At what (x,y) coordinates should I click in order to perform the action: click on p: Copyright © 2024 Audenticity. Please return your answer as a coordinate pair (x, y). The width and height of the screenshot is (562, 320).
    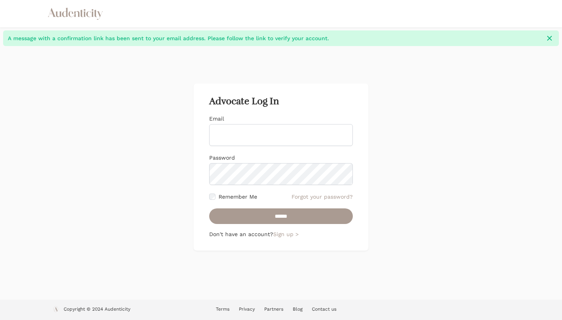
    Looking at the image, I should click on (97, 310).